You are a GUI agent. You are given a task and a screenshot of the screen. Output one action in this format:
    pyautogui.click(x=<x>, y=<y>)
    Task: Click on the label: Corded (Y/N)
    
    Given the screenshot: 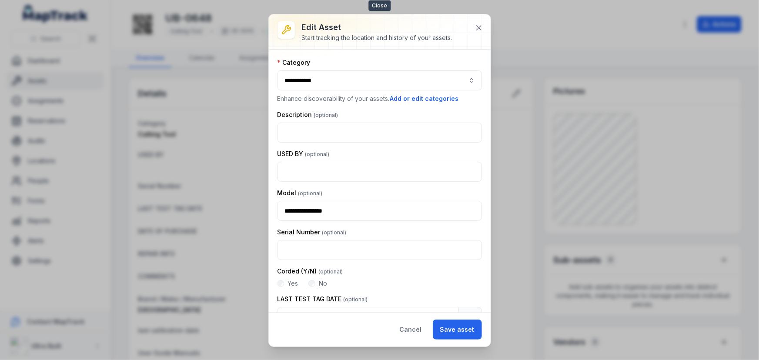 What is the action you would take?
    pyautogui.click(x=310, y=272)
    